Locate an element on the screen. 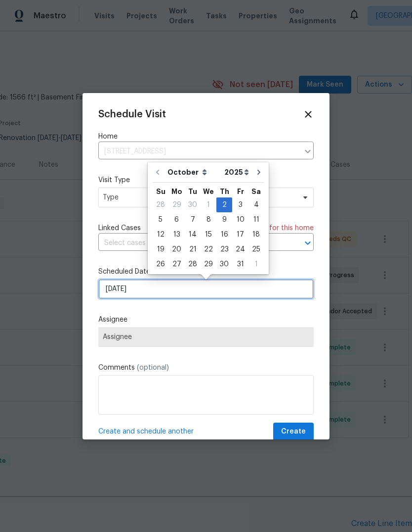 The image size is (412, 532). input: M/D/YYYY is located at coordinates (206, 289).